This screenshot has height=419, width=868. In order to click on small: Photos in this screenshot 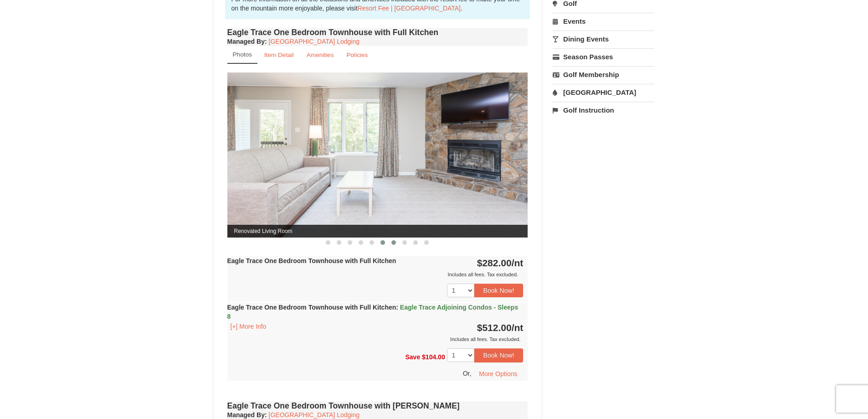, I will do `click(242, 54)`.